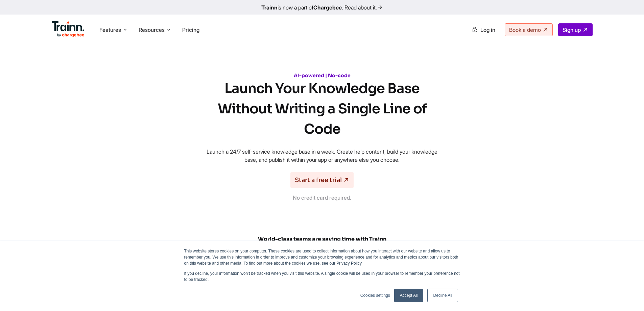 The image size is (644, 311). I want to click on h1: Launch Your Knowledge Base Without Writing a Single Line of Code, so click(322, 109).